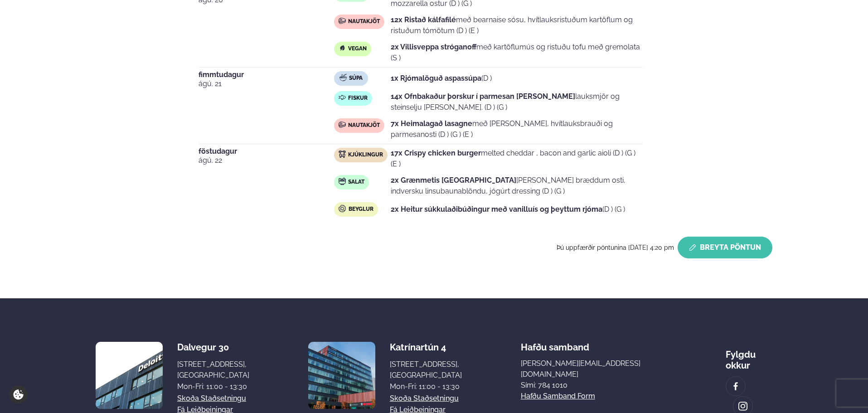  What do you see at coordinates (426, 347) in the screenshot?
I see `div: Katrínartún 4` at bounding box center [426, 347].